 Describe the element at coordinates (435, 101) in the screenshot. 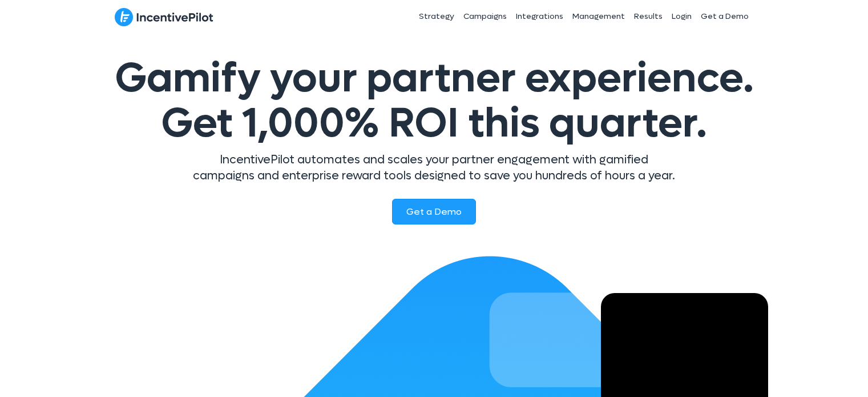

I see `span: Gamify your partner experience.` at that location.